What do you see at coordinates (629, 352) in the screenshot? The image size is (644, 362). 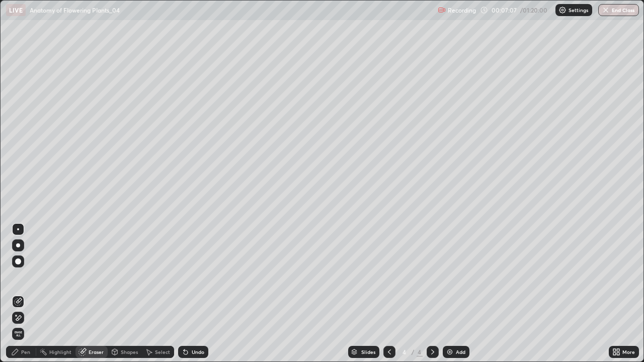 I see `div: More` at bounding box center [629, 352].